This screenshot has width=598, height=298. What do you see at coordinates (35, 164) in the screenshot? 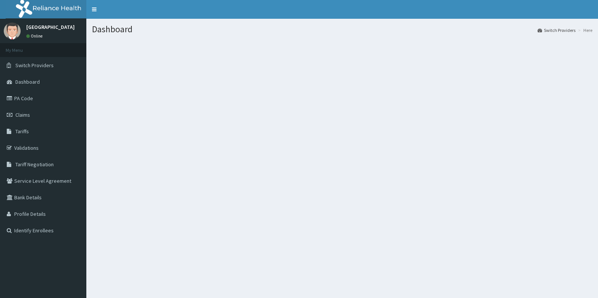
I see `span: Tariff Negotiation` at bounding box center [35, 164].